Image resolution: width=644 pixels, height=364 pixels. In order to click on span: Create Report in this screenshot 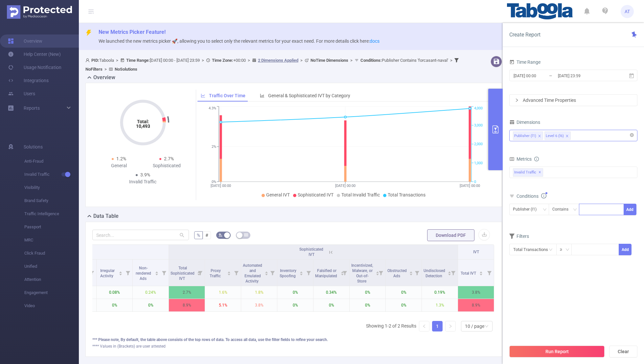, I will do `click(525, 34)`.